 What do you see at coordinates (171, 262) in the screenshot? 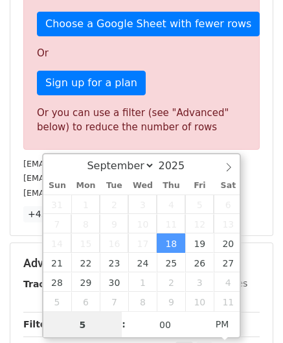
I see `span: September 25, 2025` at bounding box center [171, 262].